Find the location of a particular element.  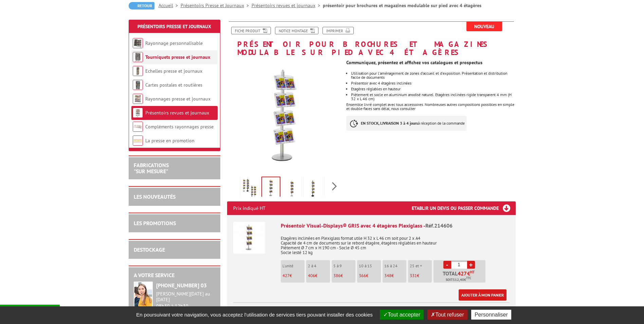

img: presentoir_pour_brochures_et_magazines_modulable_sur_pied_avec_4_etageres_214606m.jpg is located at coordinates (291, 188).